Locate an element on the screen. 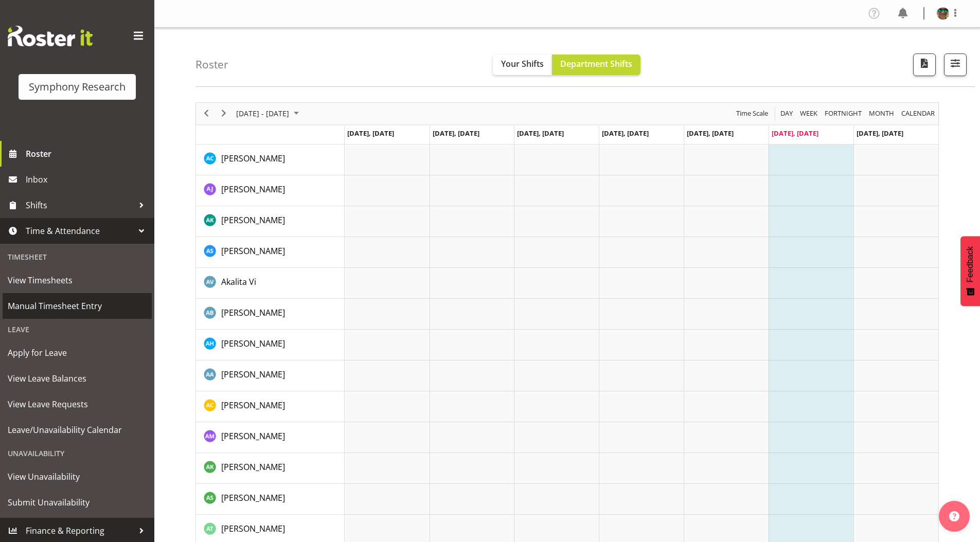 The height and width of the screenshot is (542, 980). span: View Leave Balances is located at coordinates (77, 379).